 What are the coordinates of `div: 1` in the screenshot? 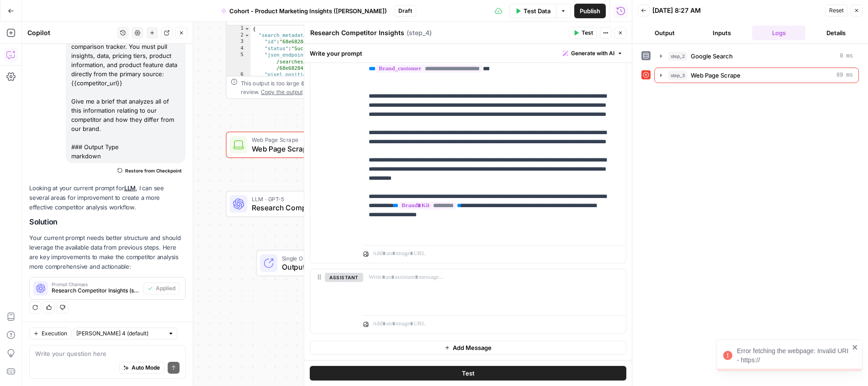 It's located at (238, 29).